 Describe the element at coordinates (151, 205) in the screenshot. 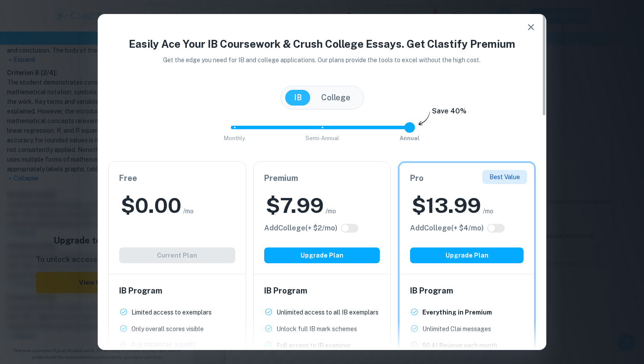

I see `h2: $ 0.00` at that location.